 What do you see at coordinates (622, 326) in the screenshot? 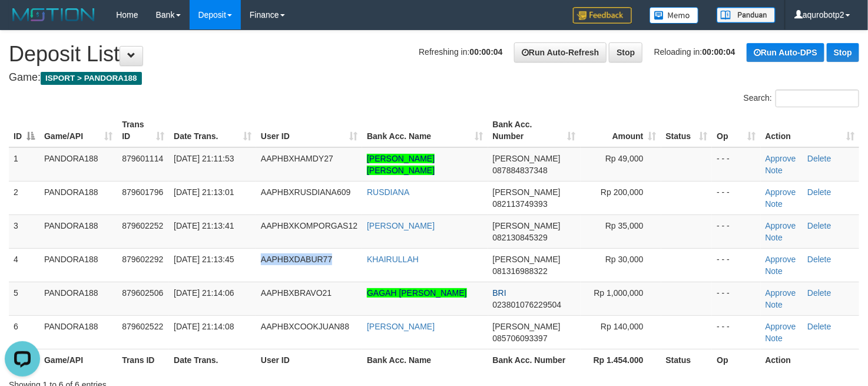
I see `span: Rp 140,000` at bounding box center [622, 326].